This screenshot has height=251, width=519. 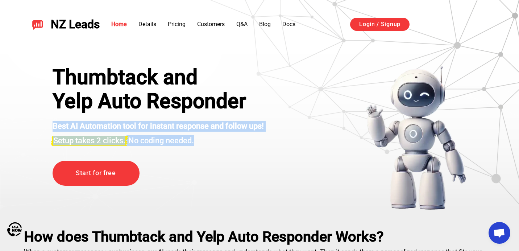 I want to click on h1: Yelp Auto Responder, so click(x=158, y=101).